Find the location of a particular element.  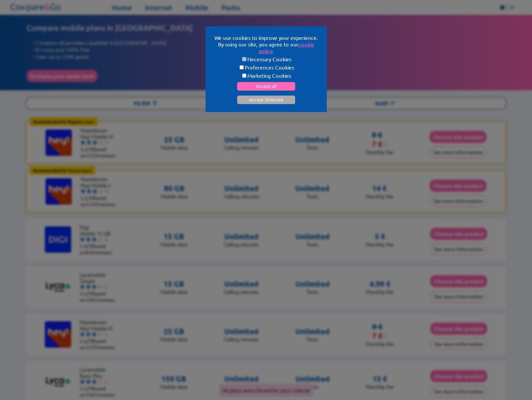

a: cookie policy is located at coordinates (286, 47).